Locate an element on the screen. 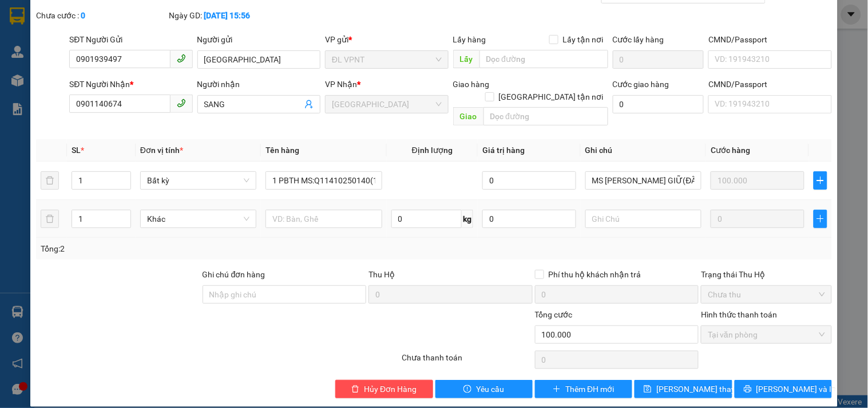  div: Tổng: 2 is located at coordinates (188, 248).